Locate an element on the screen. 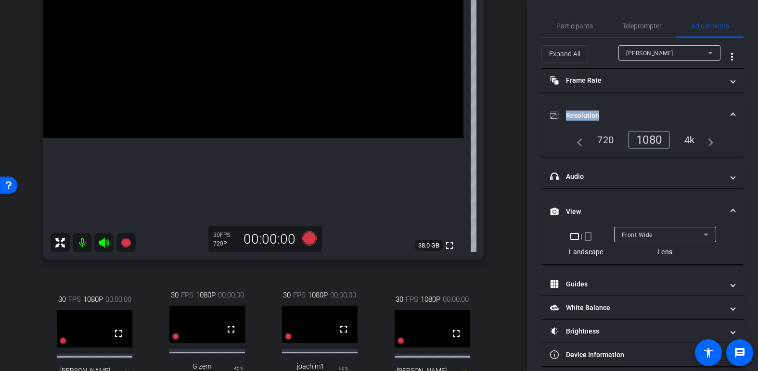  span: Front Wide is located at coordinates (637, 235).